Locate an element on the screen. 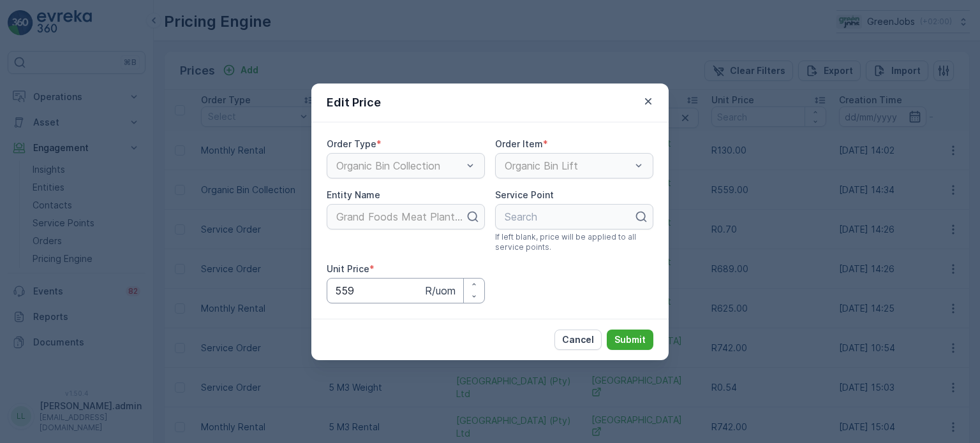 Image resolution: width=980 pixels, height=443 pixels. button: Cancel is located at coordinates (578, 340).